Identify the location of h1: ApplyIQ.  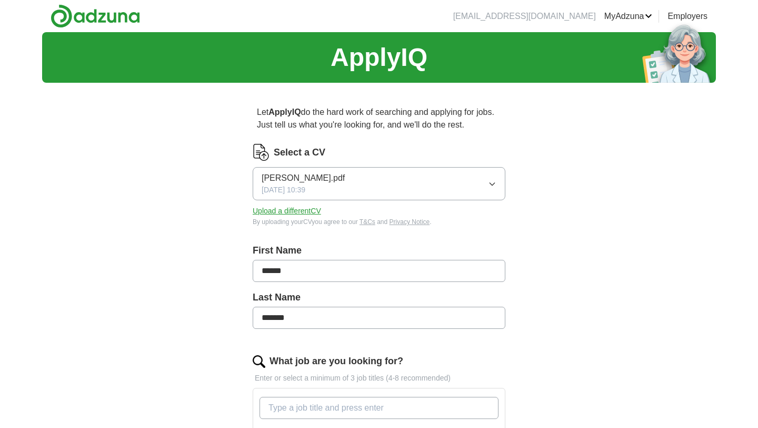
(379, 57).